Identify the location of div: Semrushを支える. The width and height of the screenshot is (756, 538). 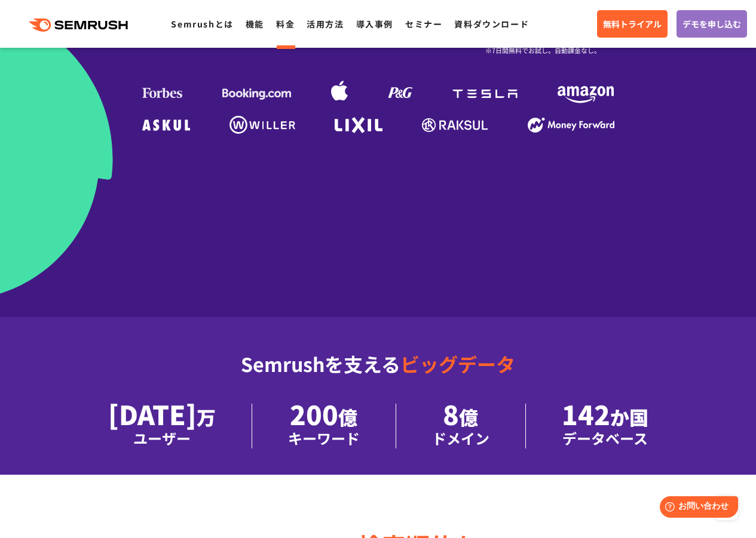
(379, 373).